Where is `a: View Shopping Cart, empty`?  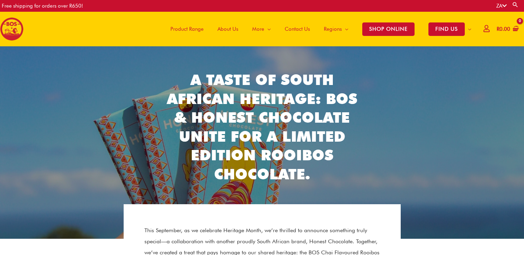
a: View Shopping Cart, empty is located at coordinates (507, 29).